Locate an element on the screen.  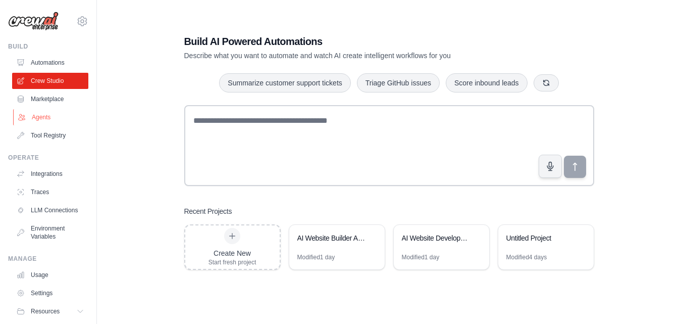
a: Usage is located at coordinates (50, 275).